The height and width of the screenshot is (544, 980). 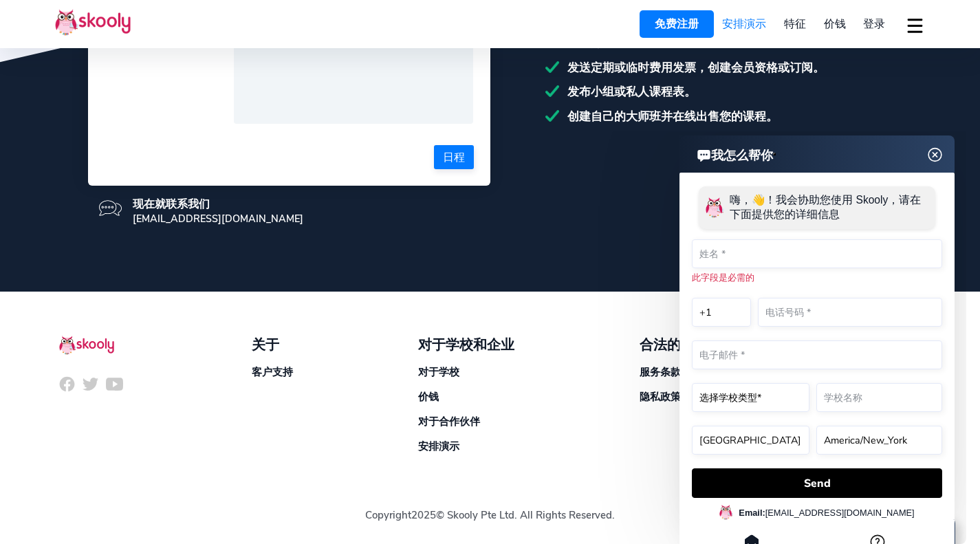 What do you see at coordinates (677, 24) in the screenshot?
I see `a: 免费注册` at bounding box center [677, 24].